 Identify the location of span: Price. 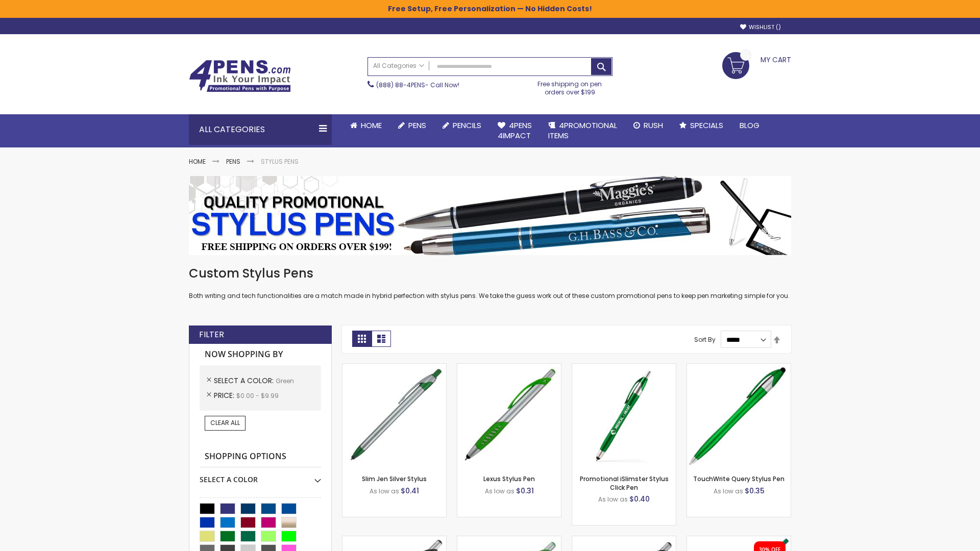
(225, 395).